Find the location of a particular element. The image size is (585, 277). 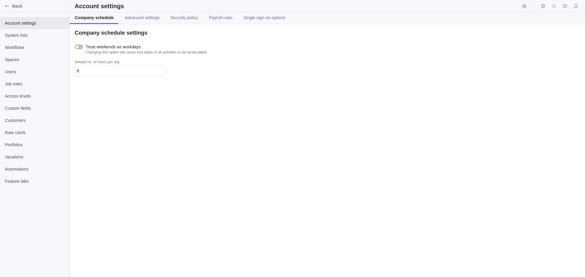

span: Changing this option will cause end dates of all activities to be recalculated is located at coordinates (146, 52).